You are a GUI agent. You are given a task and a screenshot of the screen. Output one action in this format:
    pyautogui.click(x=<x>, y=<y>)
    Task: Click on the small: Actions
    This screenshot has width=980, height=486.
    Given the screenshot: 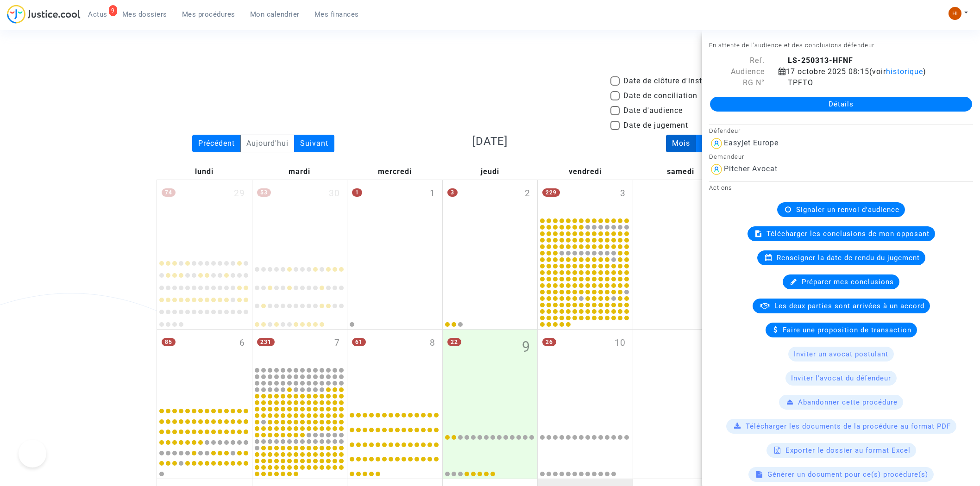 What is the action you would take?
    pyautogui.click(x=721, y=187)
    